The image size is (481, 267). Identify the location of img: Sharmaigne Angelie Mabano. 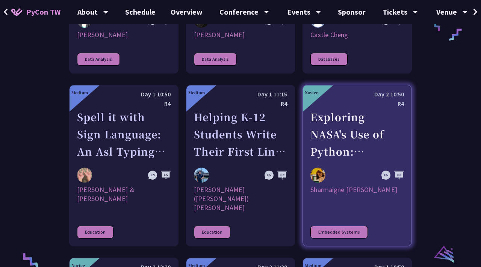
(318, 175).